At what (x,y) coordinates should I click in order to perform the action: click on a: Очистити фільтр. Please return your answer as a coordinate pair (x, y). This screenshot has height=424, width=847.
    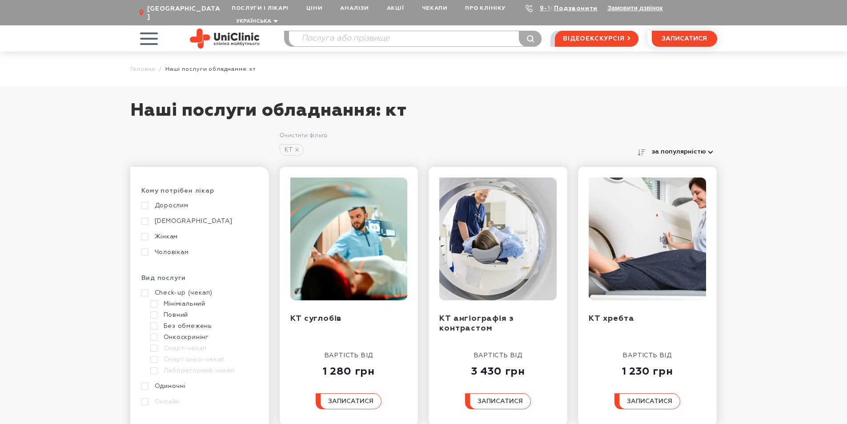
    Looking at the image, I should click on (304, 136).